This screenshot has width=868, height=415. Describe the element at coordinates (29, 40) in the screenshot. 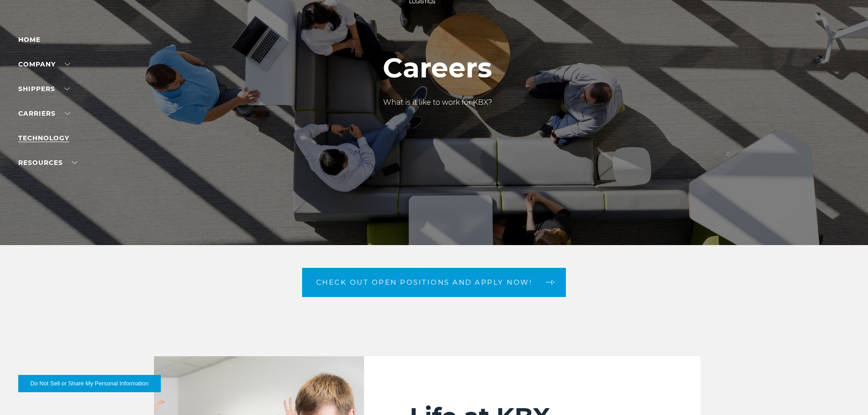

I see `a: Home` at that location.